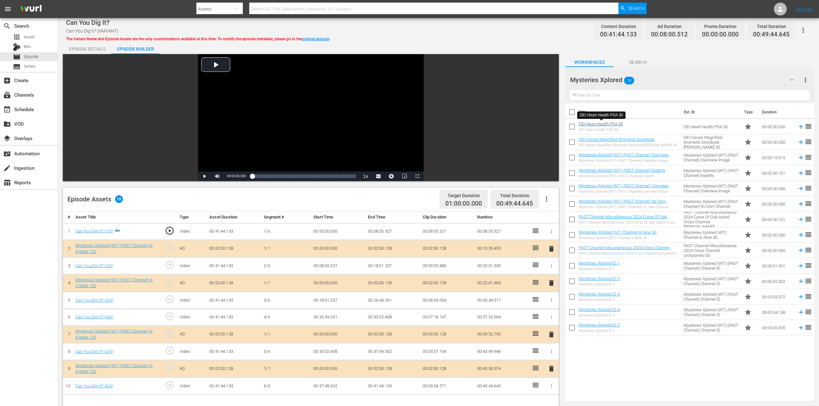 This screenshot has height=406, width=819. I want to click on a: DEI Heart Health PSA 30, so click(601, 124).